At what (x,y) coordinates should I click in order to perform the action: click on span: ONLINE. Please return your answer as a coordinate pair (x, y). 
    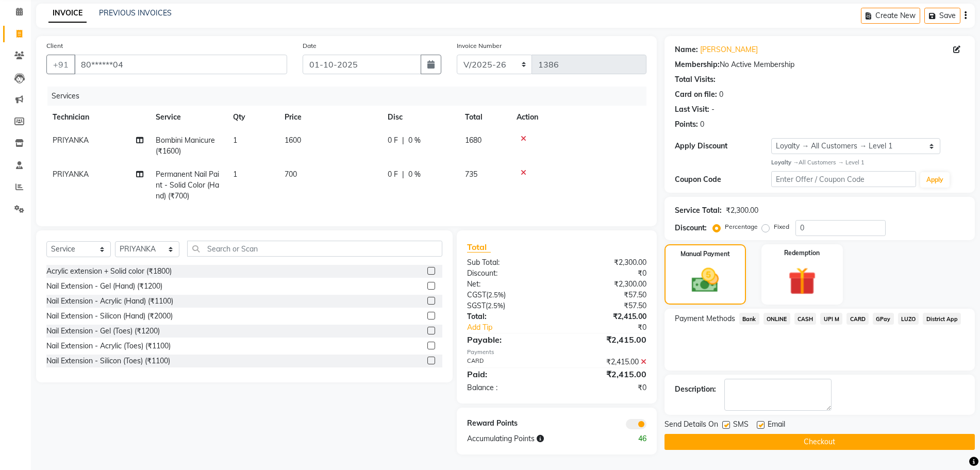
    Looking at the image, I should click on (777, 319).